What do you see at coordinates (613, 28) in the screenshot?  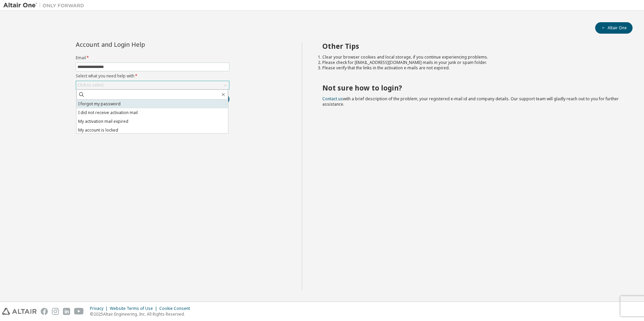 I see `button: Altair One` at bounding box center [613, 28].